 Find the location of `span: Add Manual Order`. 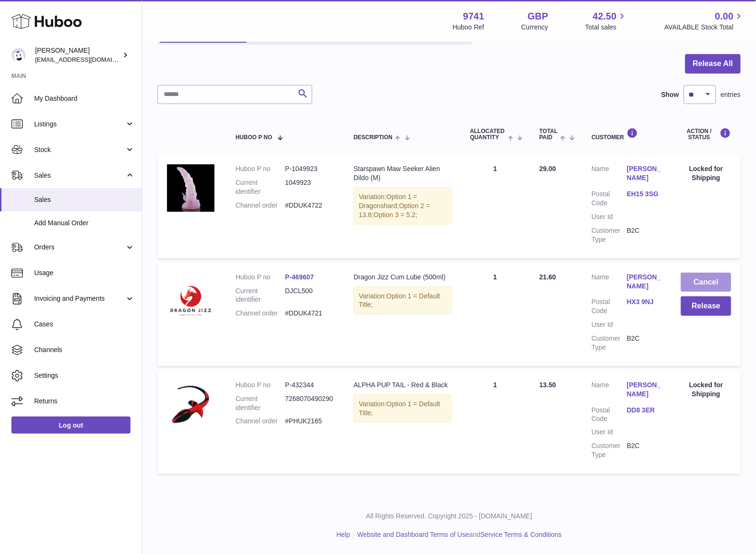

span: Add Manual Order is located at coordinates (85, 223).